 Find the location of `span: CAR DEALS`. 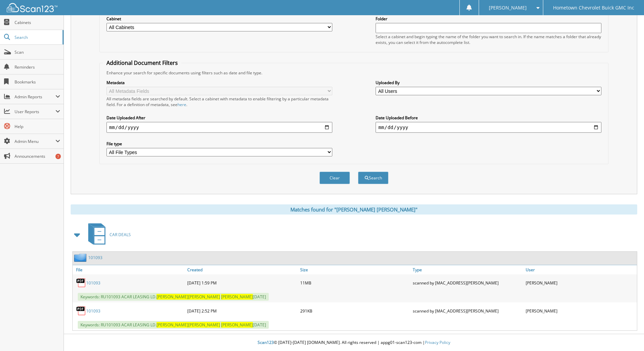

span: CAR DEALS is located at coordinates (120, 234).